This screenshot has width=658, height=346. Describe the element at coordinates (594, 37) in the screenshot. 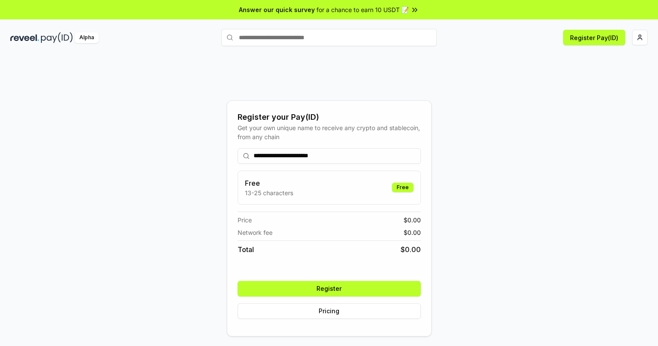

I see `button: Register Pay(ID)` at that location.